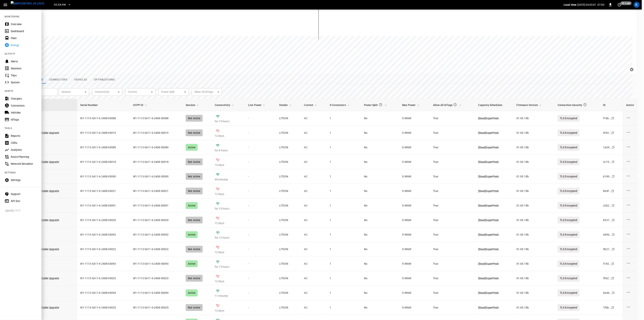 The height and width of the screenshot is (320, 644). Describe the element at coordinates (24, 201) in the screenshot. I see `div: API Doc` at that location.